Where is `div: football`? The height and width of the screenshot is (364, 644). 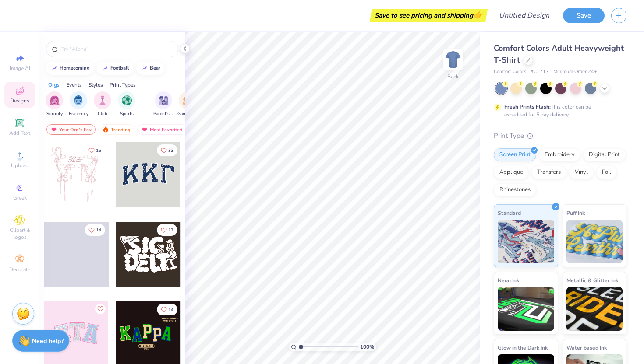
div: football is located at coordinates (119, 68).